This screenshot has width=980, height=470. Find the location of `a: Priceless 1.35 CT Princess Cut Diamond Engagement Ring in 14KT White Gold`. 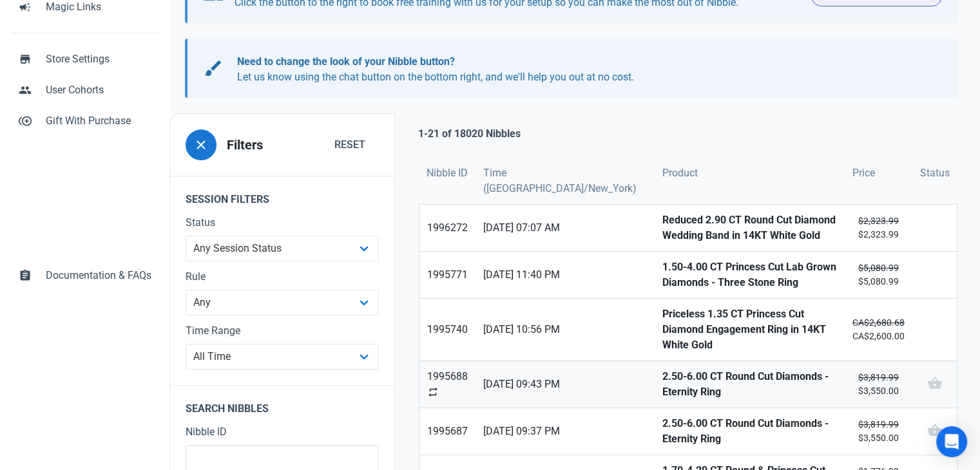

a: Priceless 1.35 CT Princess Cut Diamond Engagement Ring in 14KT White Gold is located at coordinates (749, 330).